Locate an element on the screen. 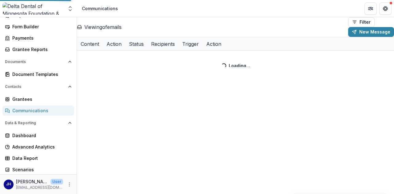  a: Document Templates is located at coordinates (38, 74).